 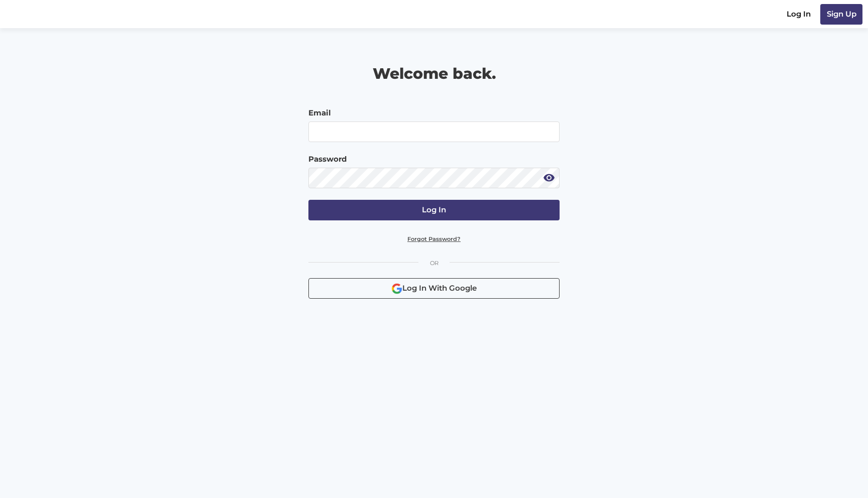 I want to click on button: Google LogoLog In With Google, so click(x=434, y=288).